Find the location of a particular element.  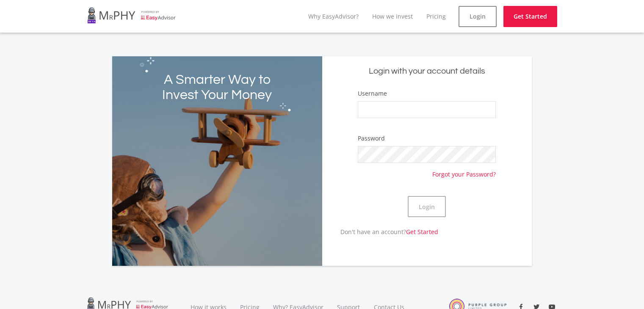

button: Login is located at coordinates (427, 207).